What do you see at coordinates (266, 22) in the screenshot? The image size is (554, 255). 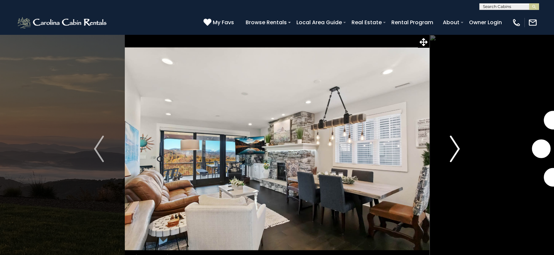 I see `a: Browse Rentals` at bounding box center [266, 22].